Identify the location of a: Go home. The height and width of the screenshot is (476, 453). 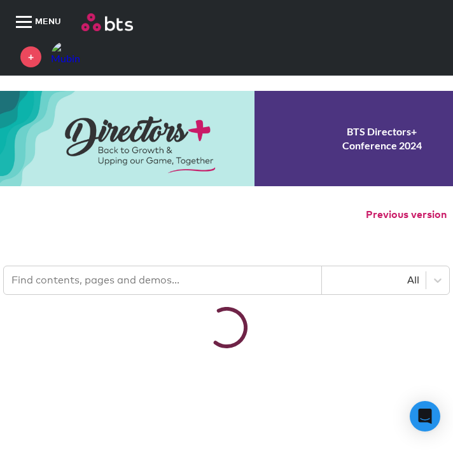
(264, 22).